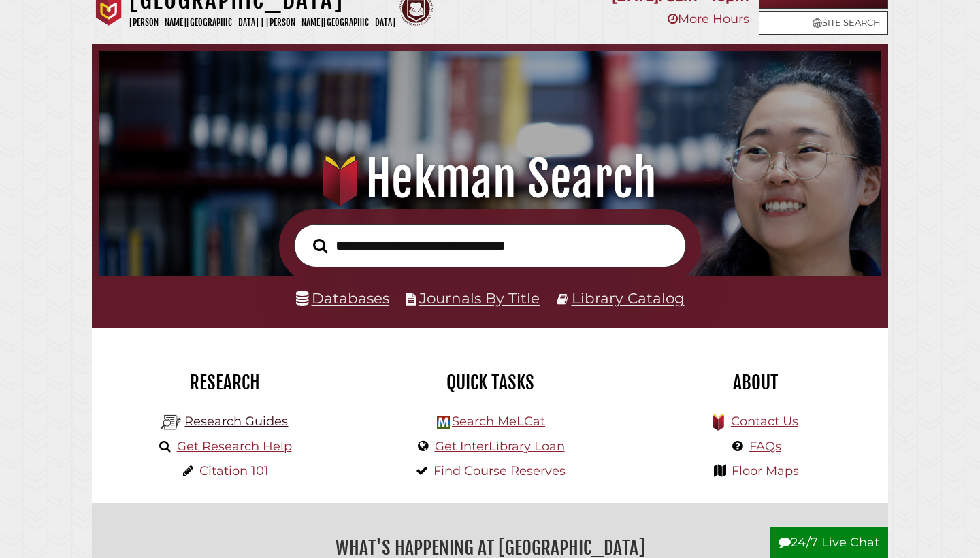 Image resolution: width=980 pixels, height=558 pixels. Describe the element at coordinates (479, 298) in the screenshot. I see `a: Journals By Title` at that location.